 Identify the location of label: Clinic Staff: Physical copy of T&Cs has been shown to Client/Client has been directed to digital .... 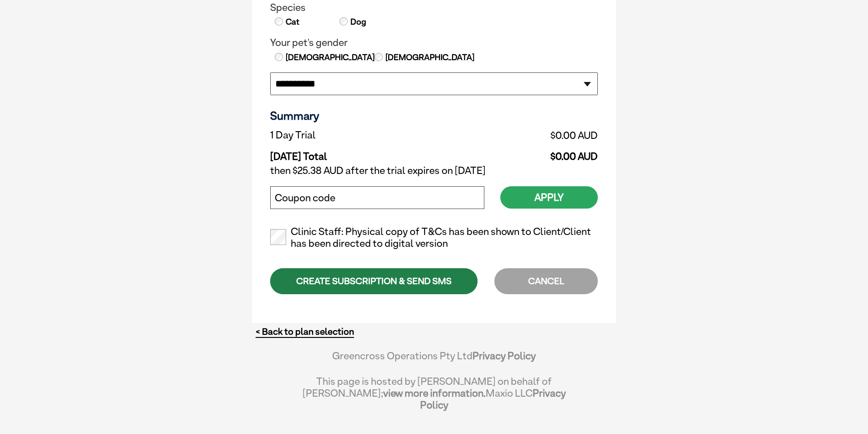
(434, 238).